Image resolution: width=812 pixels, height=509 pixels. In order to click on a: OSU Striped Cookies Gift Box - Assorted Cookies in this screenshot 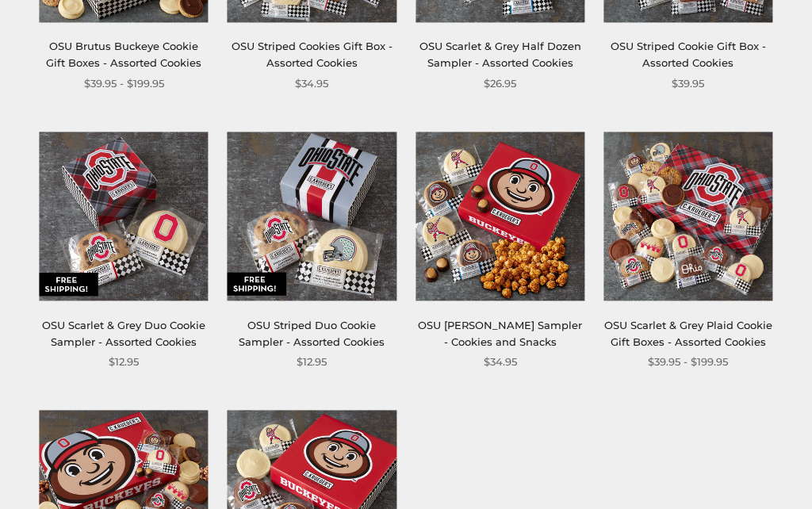, I will do `click(312, 54)`.